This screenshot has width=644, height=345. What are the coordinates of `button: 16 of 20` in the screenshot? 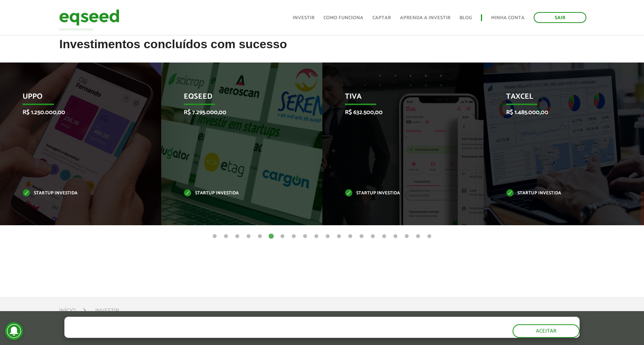 It's located at (384, 237).